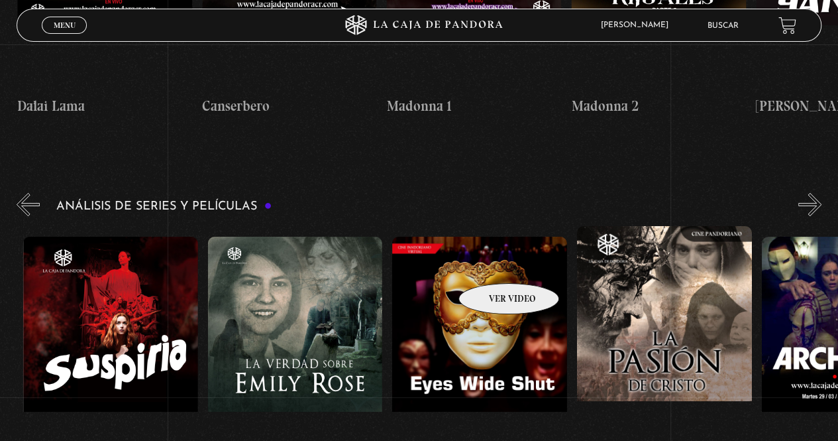 The height and width of the screenshot is (441, 838). What do you see at coordinates (105, 106) in the screenshot?
I see `h4: Dalai Lama` at bounding box center [105, 106].